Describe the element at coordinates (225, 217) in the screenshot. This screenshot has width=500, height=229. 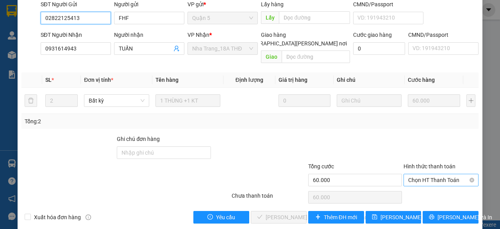
I see `span: Yêu cầu` at that location.